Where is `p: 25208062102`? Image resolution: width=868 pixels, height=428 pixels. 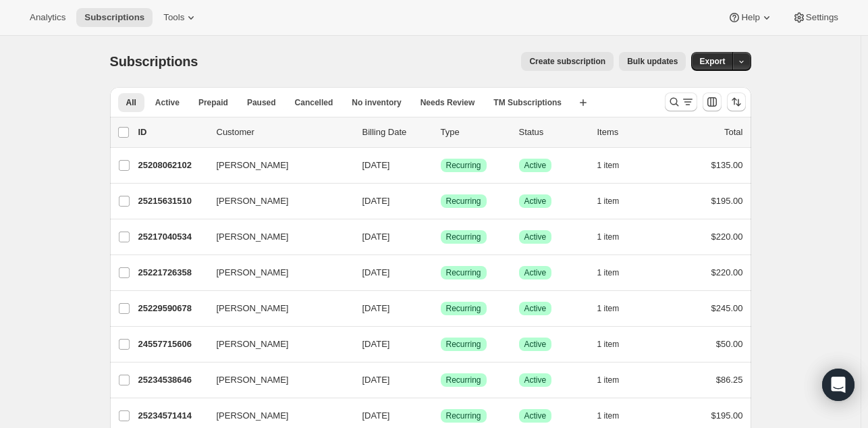
p: 25208062102 is located at coordinates (172, 166).